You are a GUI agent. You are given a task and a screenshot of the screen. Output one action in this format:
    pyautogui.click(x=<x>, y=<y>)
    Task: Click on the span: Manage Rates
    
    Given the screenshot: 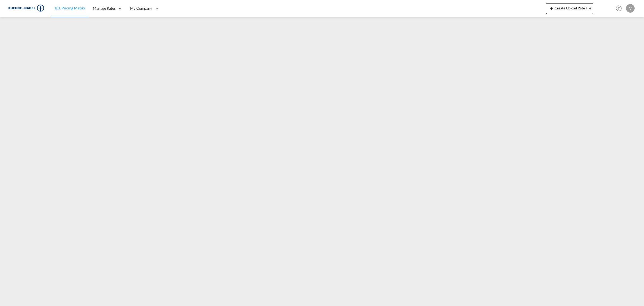 What is the action you would take?
    pyautogui.click(x=104, y=9)
    